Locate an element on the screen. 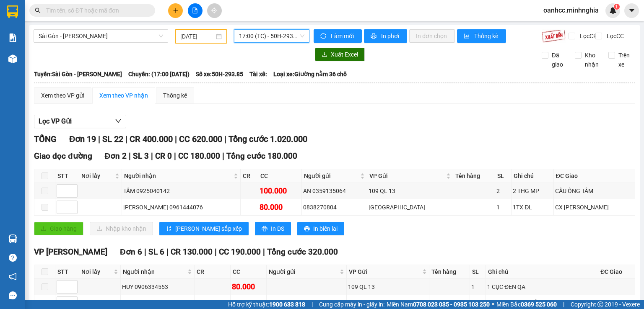 This screenshot has height=309, width=644. span: Hỗ trợ kỹ thuật: is located at coordinates (267, 305).